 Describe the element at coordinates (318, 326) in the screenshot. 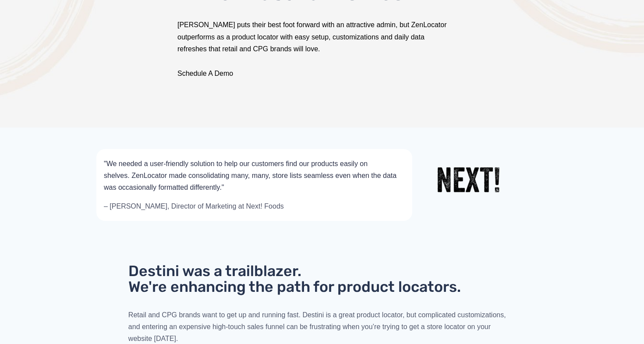

I see `span: Retail and CPG brands want to get up and running fast. Destini is a great product locator, but co...` at that location.